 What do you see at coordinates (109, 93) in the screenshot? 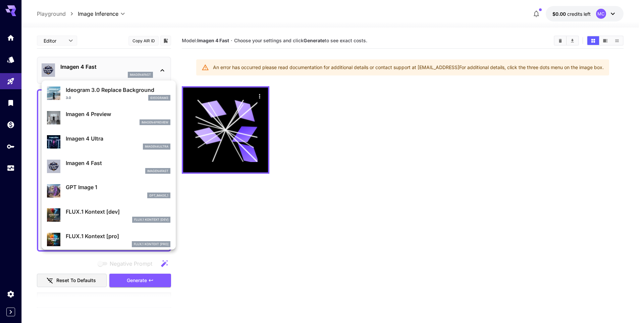
I see `div: Ideogram 3.0 Replace Background3.0ideogram3` at bounding box center [109, 93].